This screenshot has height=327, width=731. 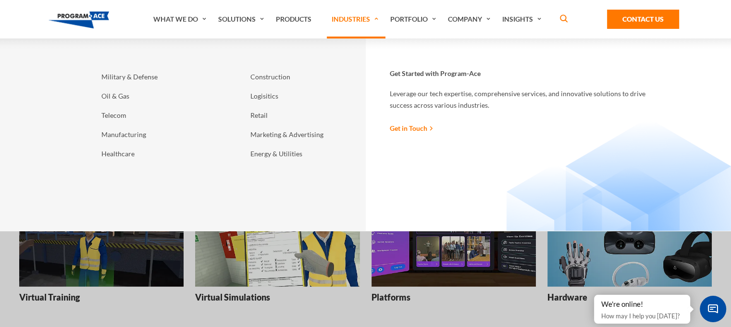 I want to click on a: Healthcare, so click(x=154, y=154).